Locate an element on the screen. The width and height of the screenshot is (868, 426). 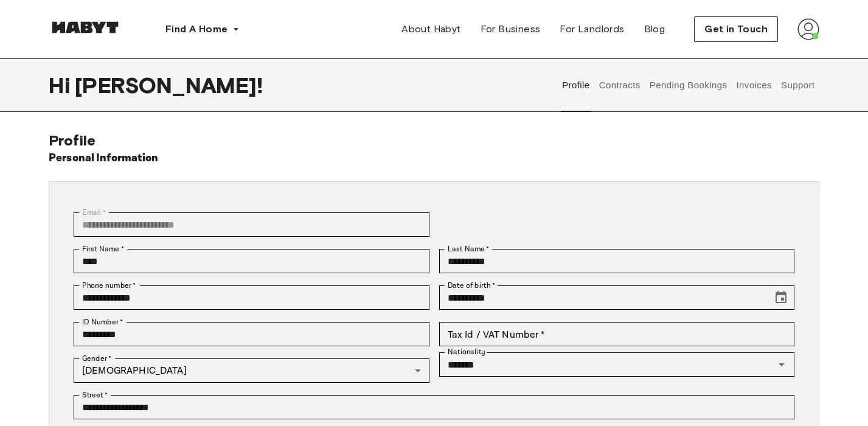
span: Hi is located at coordinates (61, 85).